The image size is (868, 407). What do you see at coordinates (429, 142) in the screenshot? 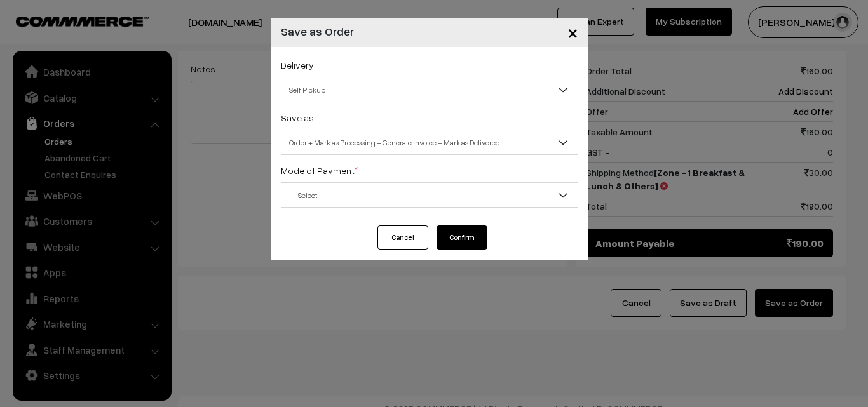
I see `span: Order + Mark as Processing + Generate Invoice + Mark as Delivered` at bounding box center [429, 142].